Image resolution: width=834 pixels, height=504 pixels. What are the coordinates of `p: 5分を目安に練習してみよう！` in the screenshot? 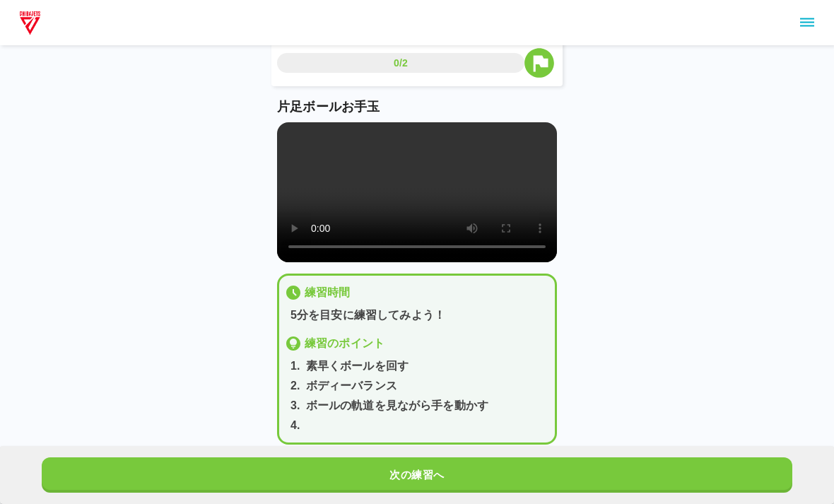 It's located at (420, 315).